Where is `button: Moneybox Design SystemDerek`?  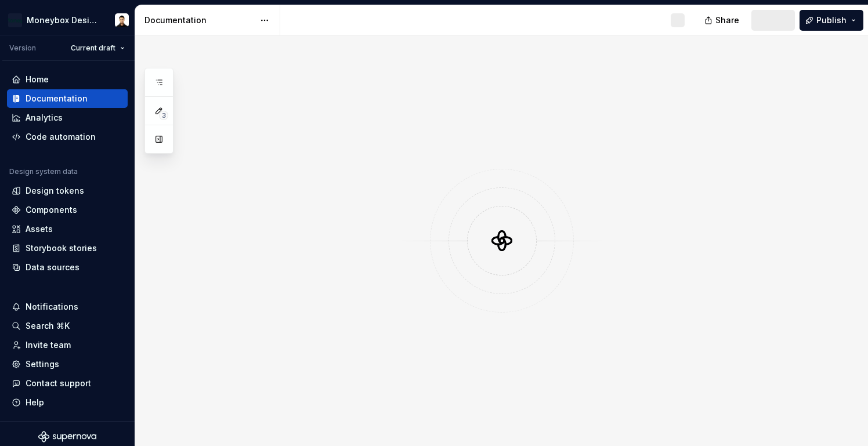
button: Moneybox Design SystemDerek is located at coordinates (67, 20).